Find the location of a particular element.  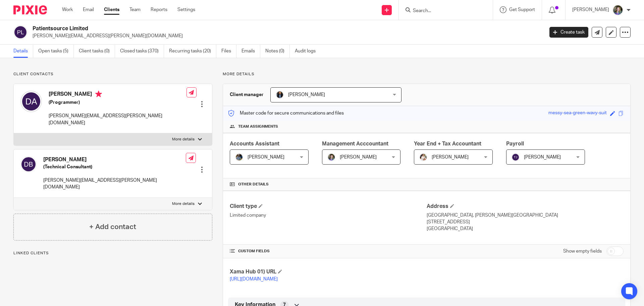

a: Open tasks (5) is located at coordinates (56, 51).